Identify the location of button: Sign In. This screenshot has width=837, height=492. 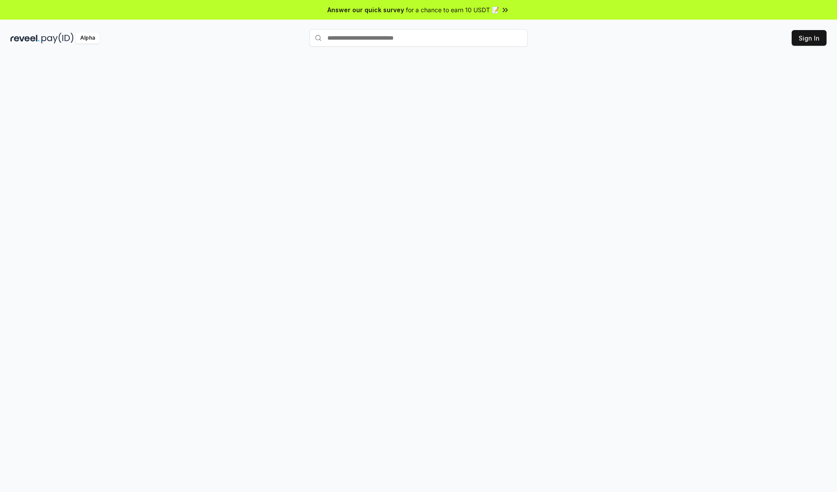
(809, 38).